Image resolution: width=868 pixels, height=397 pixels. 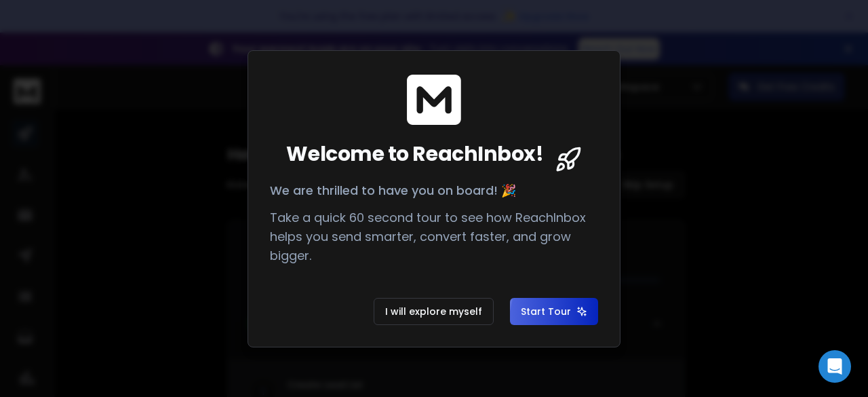 I want to click on p: We are thrilled to have you on board! 🎉, so click(x=434, y=190).